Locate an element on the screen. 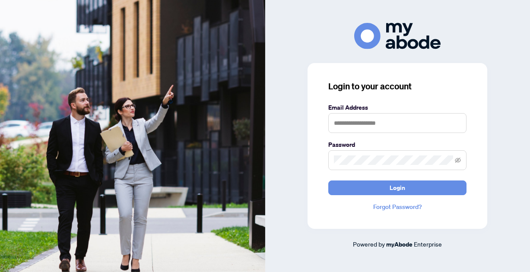 The width and height of the screenshot is (530, 272). h3: Login to your account is located at coordinates (398, 86).